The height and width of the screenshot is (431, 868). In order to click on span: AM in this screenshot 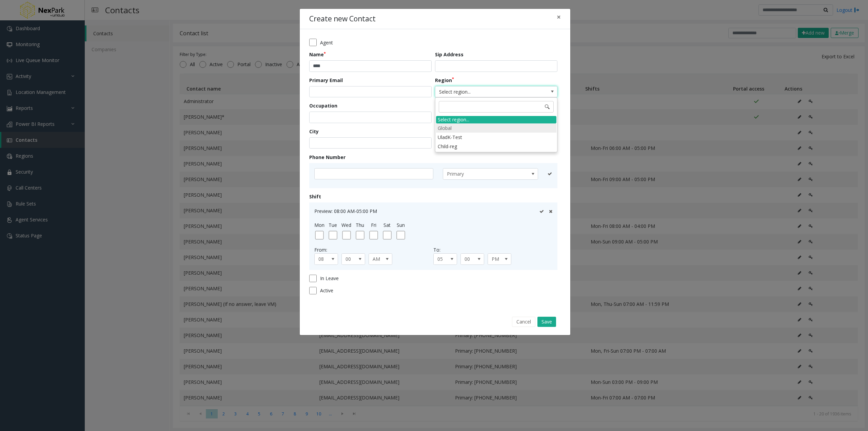, I will do `click(378, 259)`.